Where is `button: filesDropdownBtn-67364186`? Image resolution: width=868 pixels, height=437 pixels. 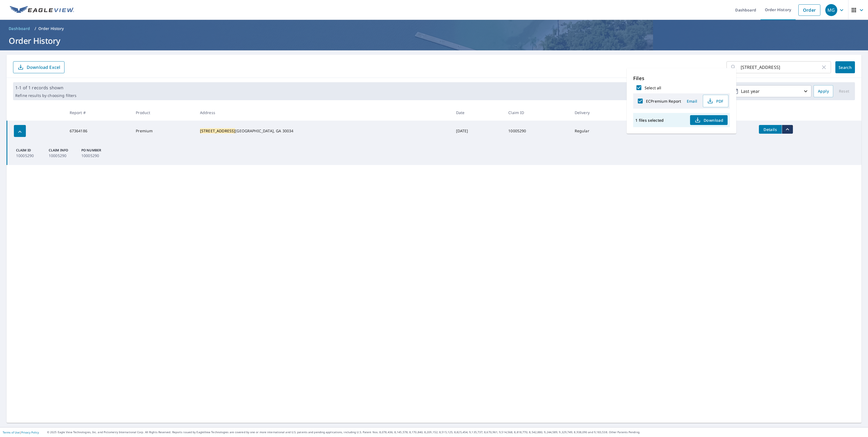
button: filesDropdownBtn-67364186 is located at coordinates (787, 129).